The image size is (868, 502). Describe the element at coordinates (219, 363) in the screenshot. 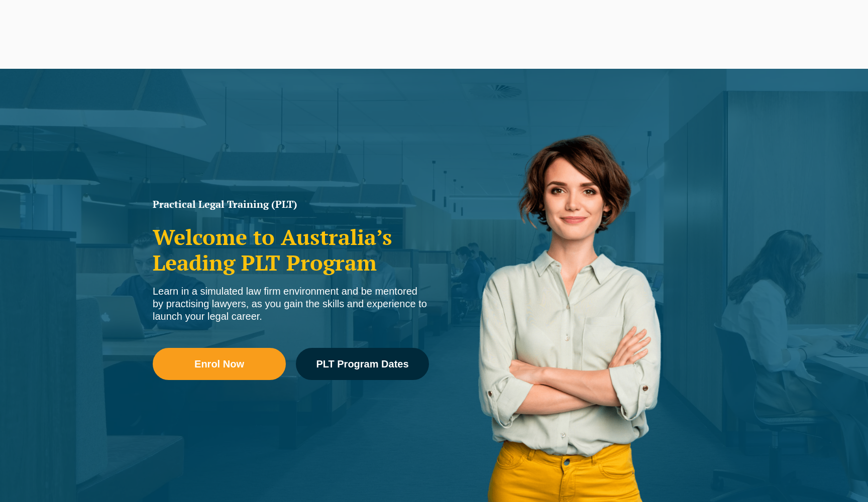

I see `a: Enrol Now` at that location.